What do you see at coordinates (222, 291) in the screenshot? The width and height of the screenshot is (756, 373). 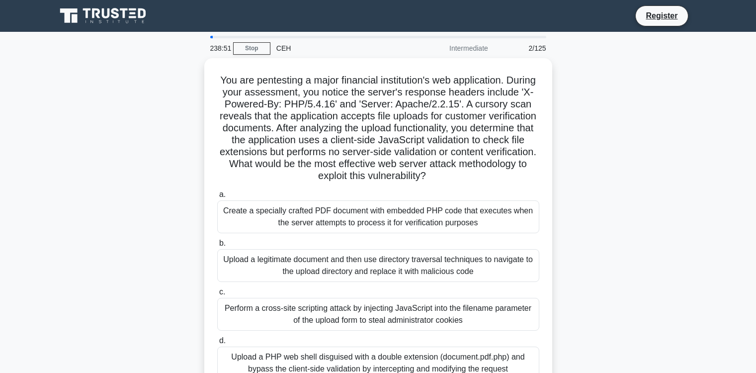 I see `span: c.` at bounding box center [222, 291].